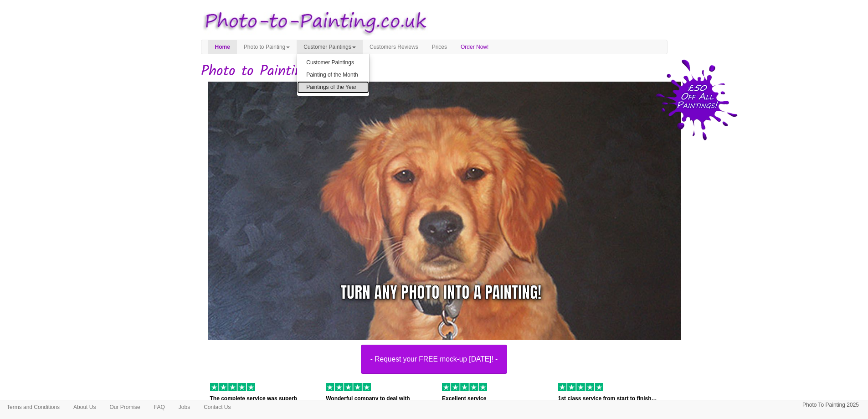  Describe the element at coordinates (313, 22) in the screenshot. I see `img: Photo to Painting` at that location.